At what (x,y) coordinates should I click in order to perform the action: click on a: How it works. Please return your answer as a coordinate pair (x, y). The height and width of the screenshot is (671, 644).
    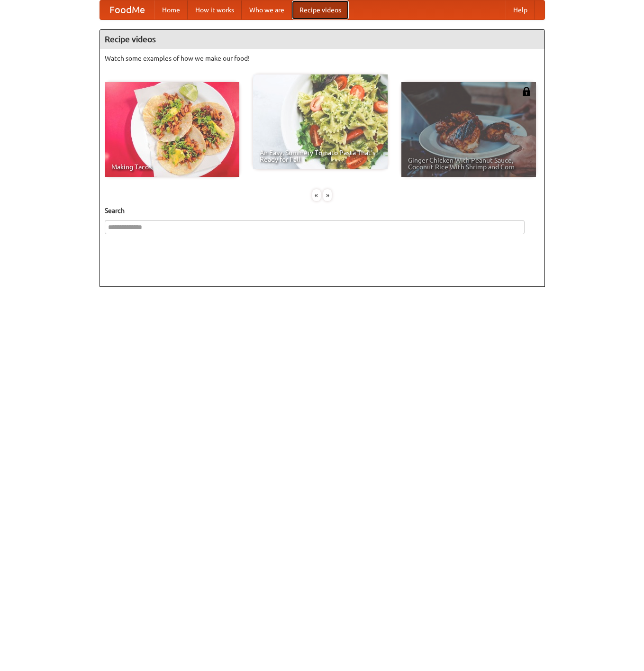
    Looking at the image, I should click on (214, 10).